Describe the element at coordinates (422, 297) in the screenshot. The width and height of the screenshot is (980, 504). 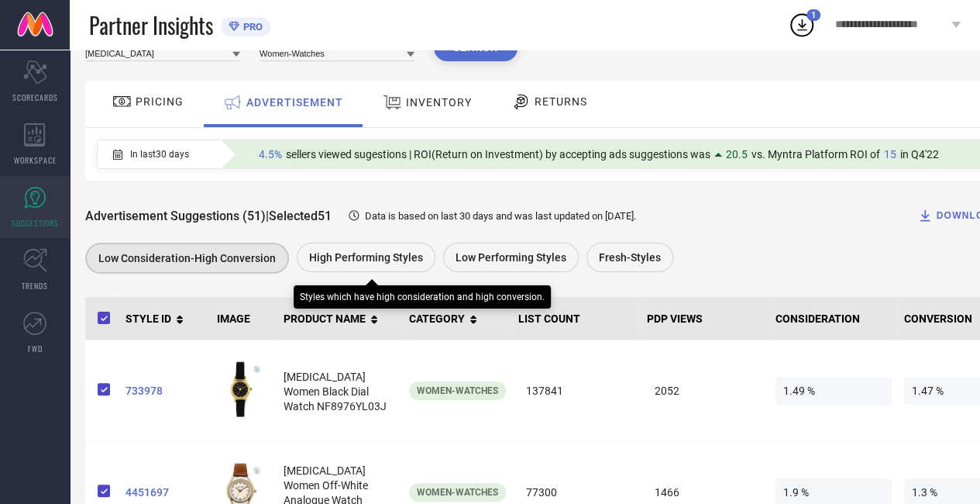
I see `div: Styles which have high consideration and high conversion.` at that location.